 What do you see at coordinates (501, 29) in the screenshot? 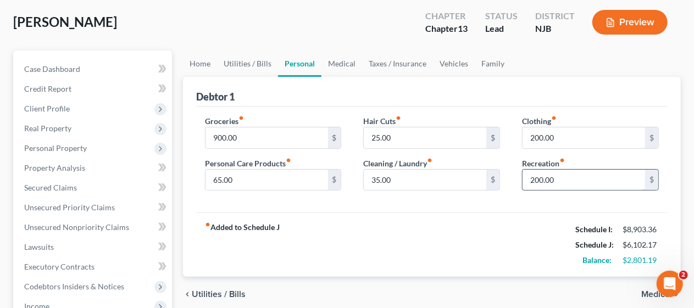
I see `div: Lead` at bounding box center [501, 29].